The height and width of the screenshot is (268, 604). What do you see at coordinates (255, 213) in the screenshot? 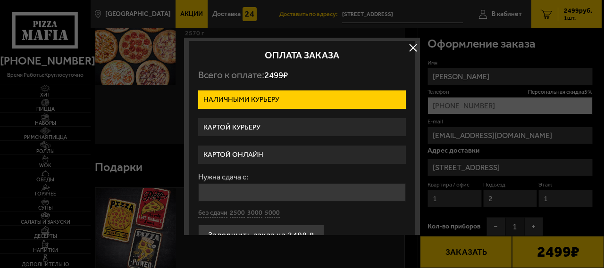
I see `button: 3000` at bounding box center [255, 213].